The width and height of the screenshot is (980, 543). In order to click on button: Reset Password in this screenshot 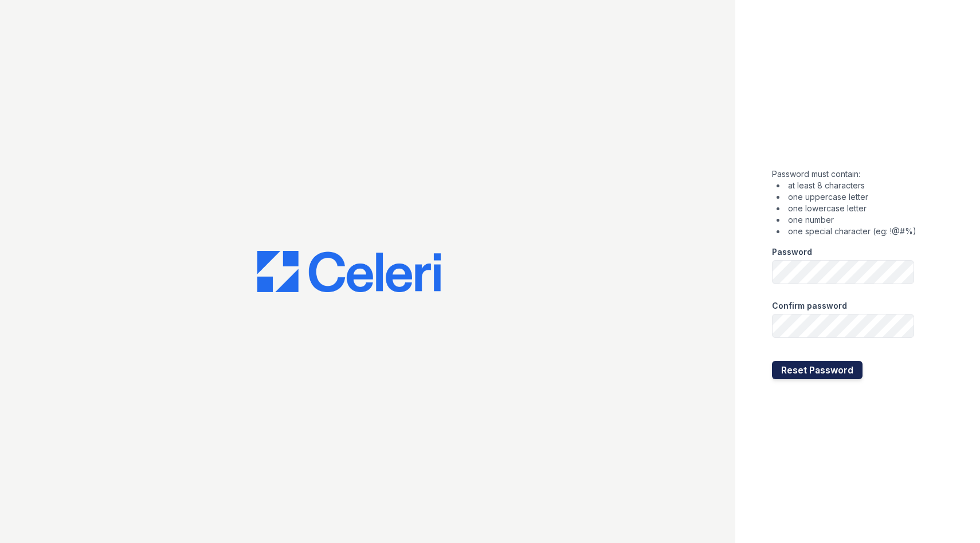, I will do `click(817, 370)`.